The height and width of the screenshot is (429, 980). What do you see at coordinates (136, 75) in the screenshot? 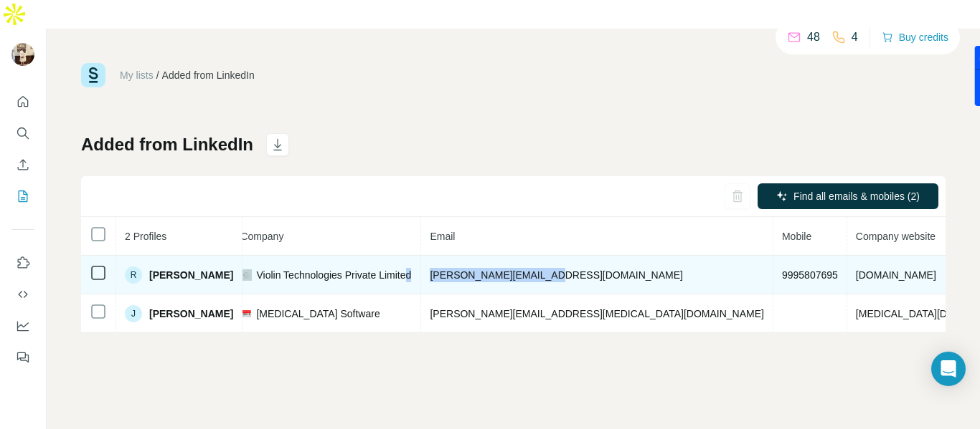
I see `a: My lists` at bounding box center [136, 75].